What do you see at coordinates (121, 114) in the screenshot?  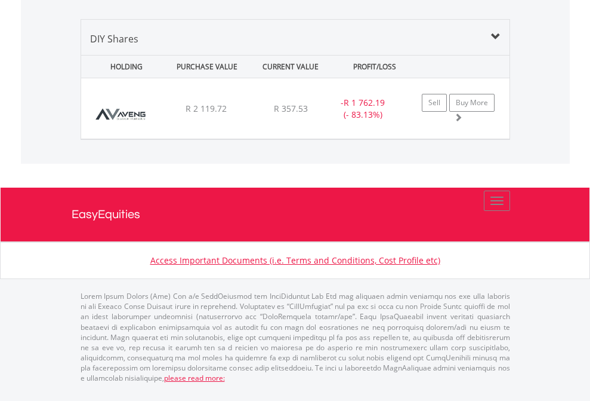 I see `img: EQU.ZA.AEG.png` at bounding box center [121, 114].